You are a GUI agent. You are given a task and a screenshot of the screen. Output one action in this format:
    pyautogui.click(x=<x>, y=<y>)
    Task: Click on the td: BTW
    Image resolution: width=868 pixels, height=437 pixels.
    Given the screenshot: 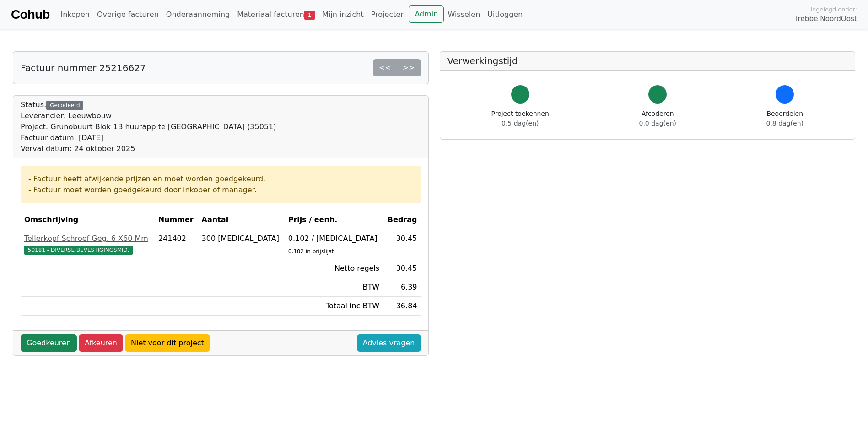 What is the action you would take?
    pyautogui.click(x=334, y=287)
    